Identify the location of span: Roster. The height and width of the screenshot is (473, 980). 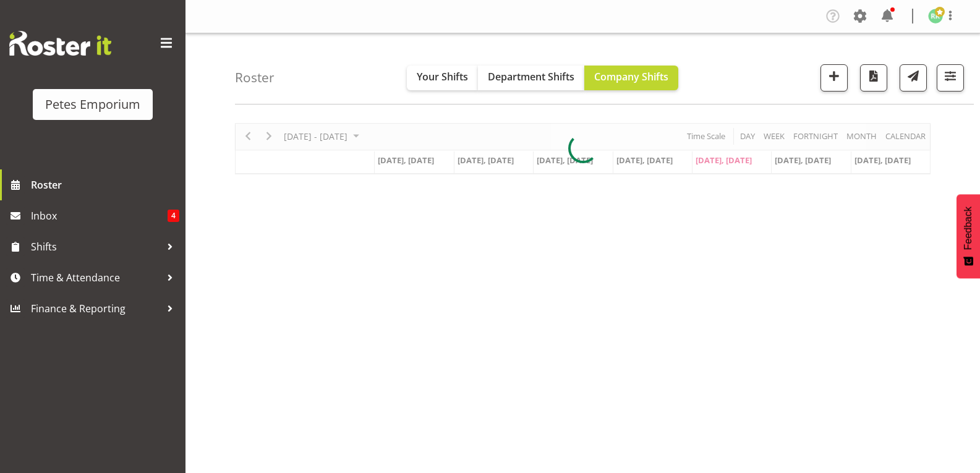
(105, 185).